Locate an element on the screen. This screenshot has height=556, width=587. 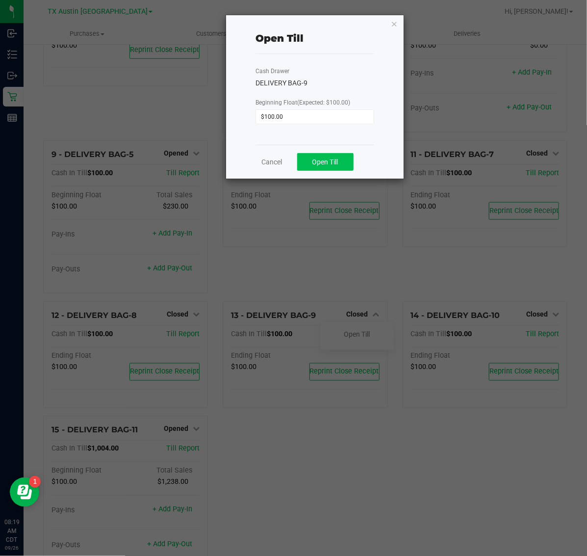
label: Cash Drawer is located at coordinates (272, 71).